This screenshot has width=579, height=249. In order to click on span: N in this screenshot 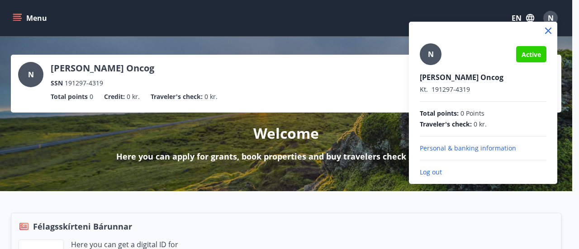, I will do `click(431, 54)`.